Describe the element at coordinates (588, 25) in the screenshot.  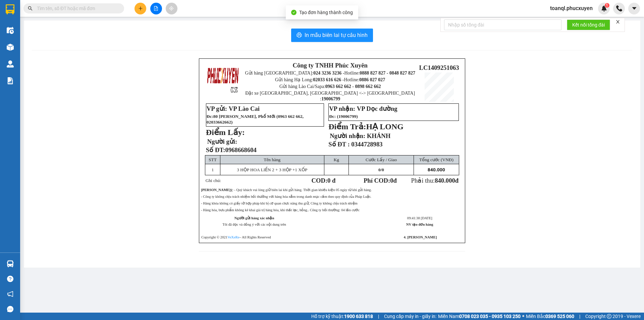
I see `button: Kết nối tổng đài` at that location.